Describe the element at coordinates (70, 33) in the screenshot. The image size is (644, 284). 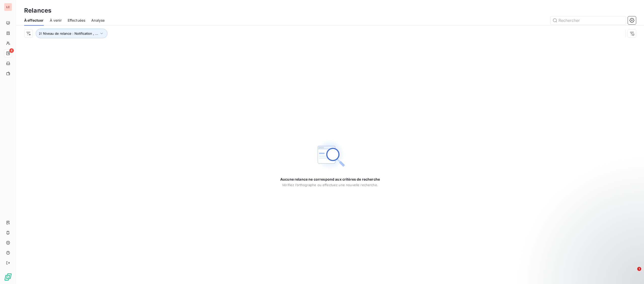
I see `span: Niveau de relance : Notification , ...` at that location.